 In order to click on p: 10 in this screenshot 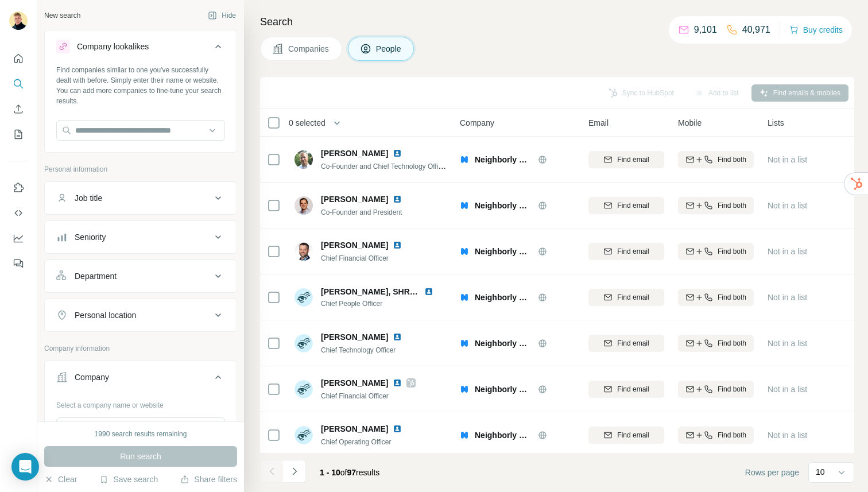, I will do `click(820, 472)`.